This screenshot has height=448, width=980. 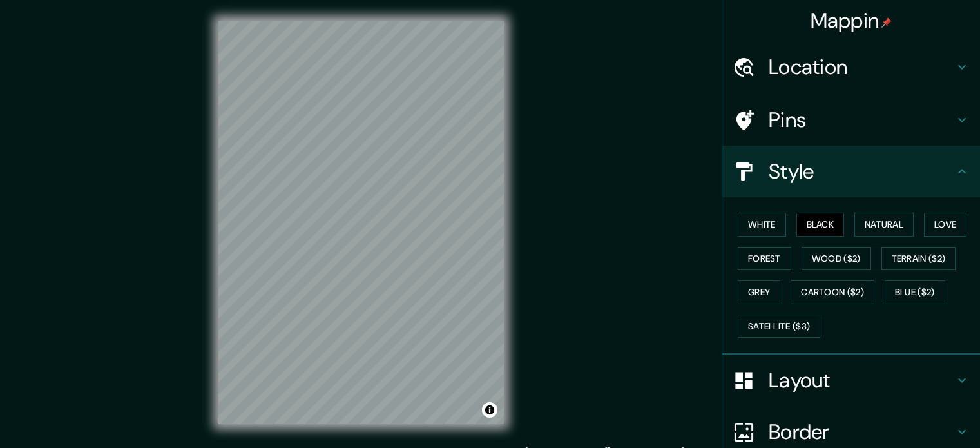 I want to click on h4: Location, so click(x=861, y=67).